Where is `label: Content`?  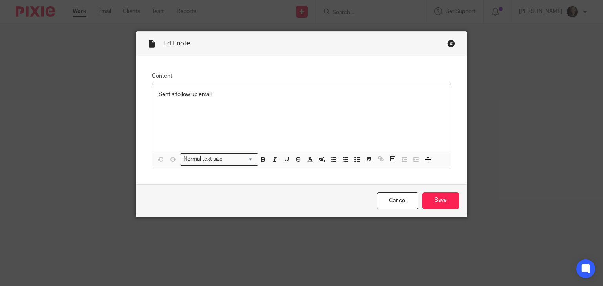 label: Content is located at coordinates (301, 76).